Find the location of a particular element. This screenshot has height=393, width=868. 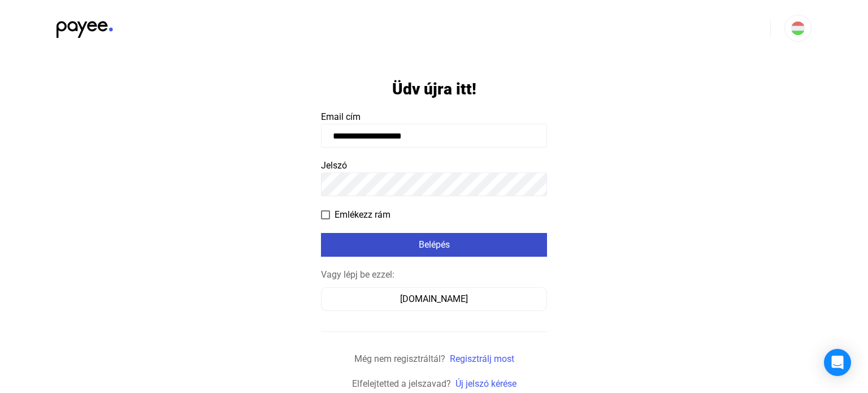

div: Vagy lépj be ezzel: is located at coordinates (434, 274).